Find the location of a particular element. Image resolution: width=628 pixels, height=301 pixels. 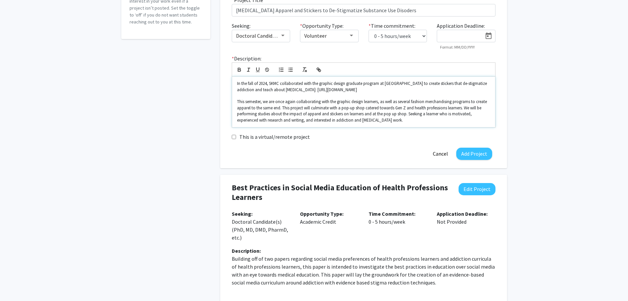

label: Description: is located at coordinates (247, 58).